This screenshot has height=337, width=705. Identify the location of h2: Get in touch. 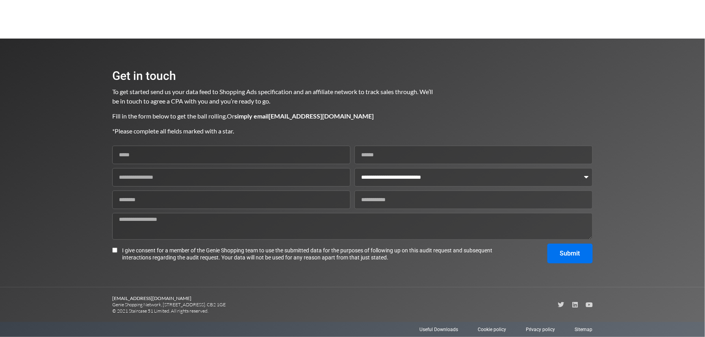
(273, 76).